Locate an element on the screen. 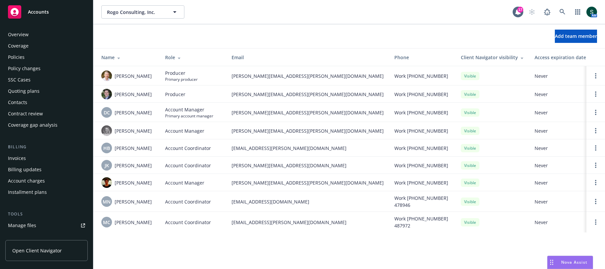 The height and width of the screenshot is (269, 605). a: Start snowing is located at coordinates (532, 12).